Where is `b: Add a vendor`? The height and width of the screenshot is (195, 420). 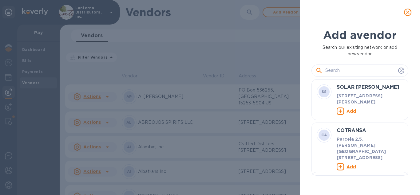
b: Add a vendor is located at coordinates (360, 35).